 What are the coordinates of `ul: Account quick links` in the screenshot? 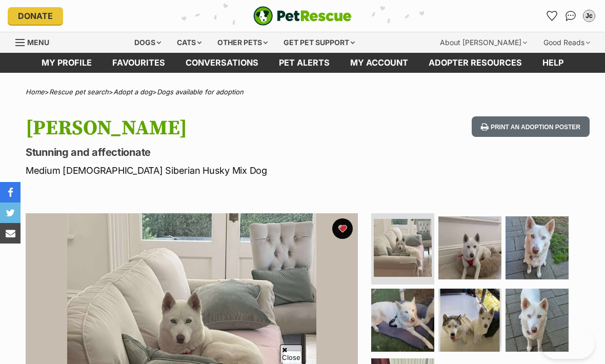 It's located at (570, 16).